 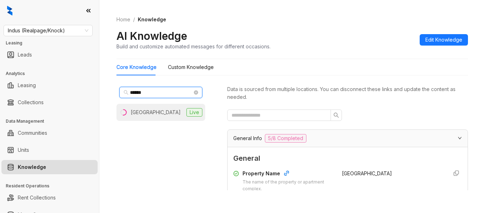 What do you see at coordinates (49, 102) in the screenshot?
I see `li: Collections` at bounding box center [49, 102].